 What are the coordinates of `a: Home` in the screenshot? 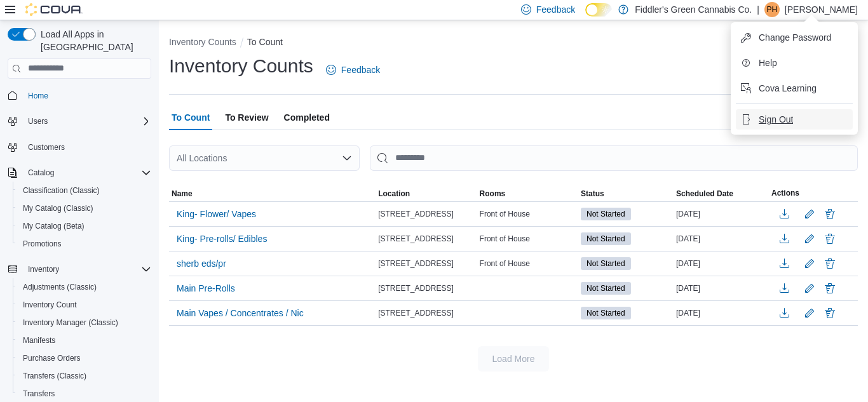 It's located at (38, 96).